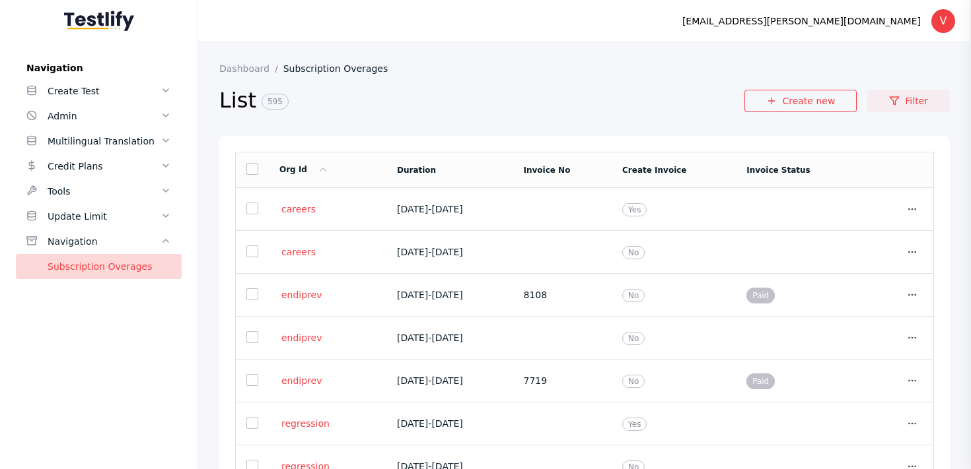 Image resolution: width=971 pixels, height=469 pixels. Describe the element at coordinates (305, 424) in the screenshot. I see `a: regression` at that location.